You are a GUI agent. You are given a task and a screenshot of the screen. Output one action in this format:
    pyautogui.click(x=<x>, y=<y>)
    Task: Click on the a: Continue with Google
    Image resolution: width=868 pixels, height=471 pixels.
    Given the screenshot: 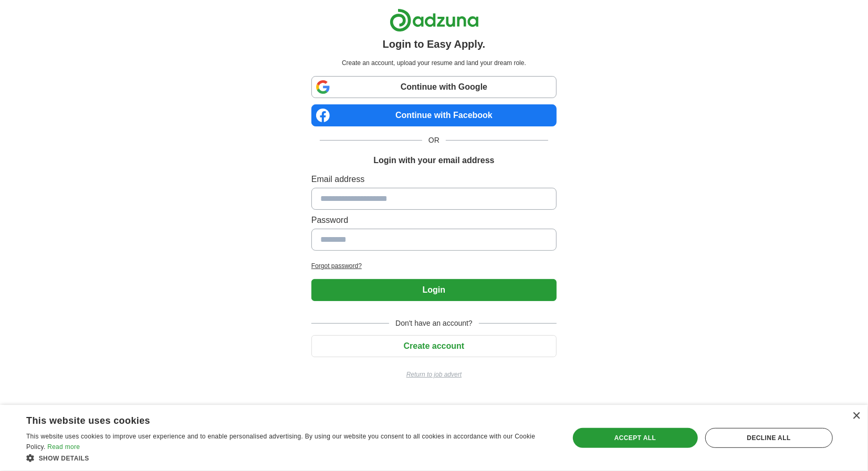 What is the action you would take?
    pyautogui.click(x=434, y=87)
    